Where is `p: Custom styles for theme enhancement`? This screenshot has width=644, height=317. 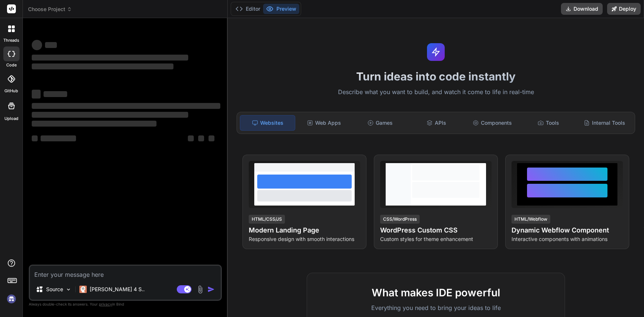 p: Custom styles for theme enhancement is located at coordinates (436, 239).